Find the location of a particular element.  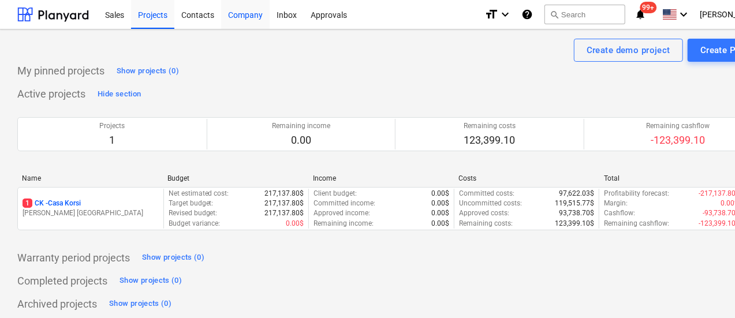

p: Active projects is located at coordinates (51, 94).